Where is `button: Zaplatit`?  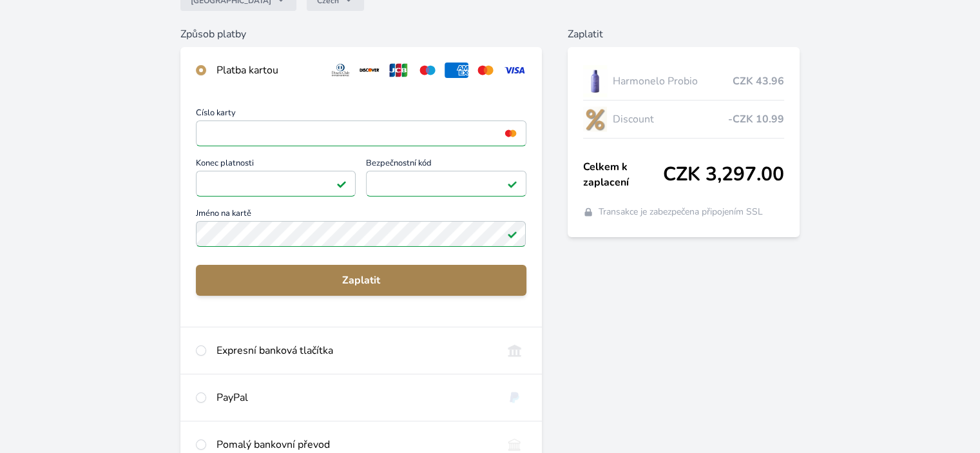
button: Zaplatit is located at coordinates (361, 280).